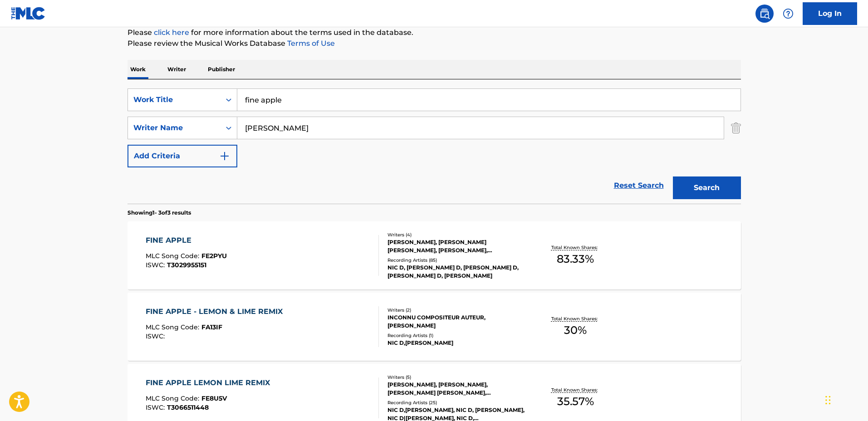  What do you see at coordinates (171, 32) in the screenshot?
I see `a: click here` at bounding box center [171, 32].